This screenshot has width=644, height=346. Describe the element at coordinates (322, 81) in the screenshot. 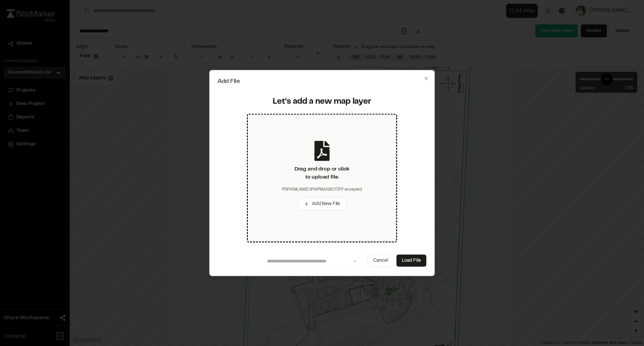

I see `h2: Add File` at that location.